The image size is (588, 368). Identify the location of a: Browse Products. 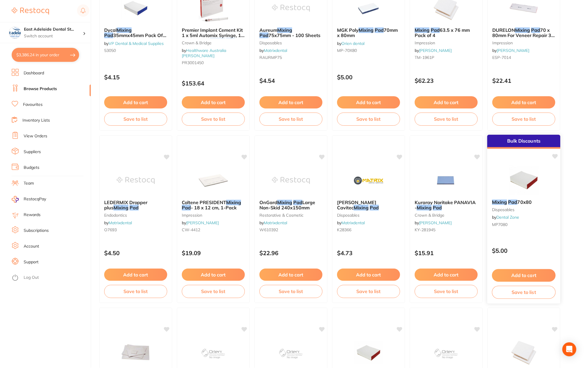
(40, 89).